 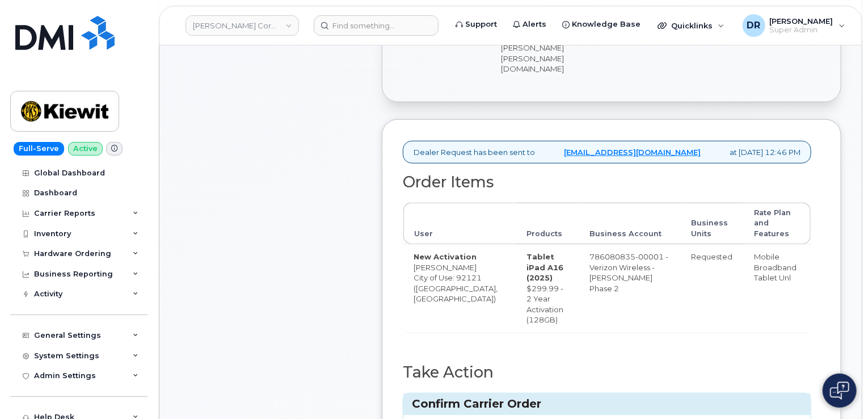 What do you see at coordinates (712, 257) in the screenshot?
I see `span: Requested` at bounding box center [712, 257].